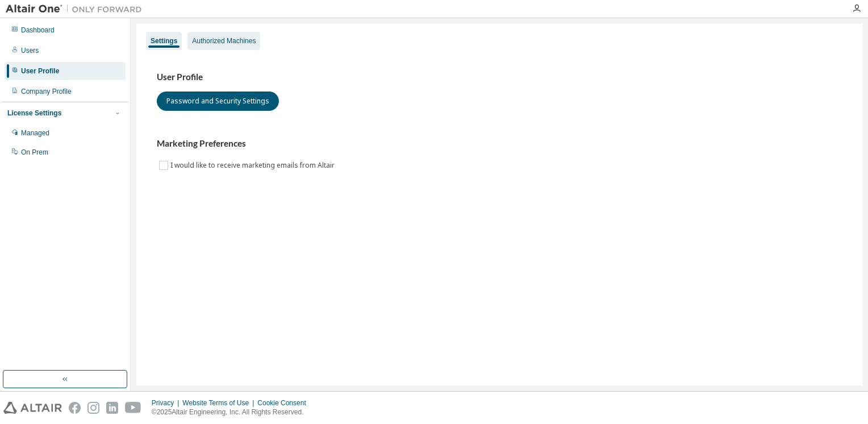 The width and height of the screenshot is (868, 424). What do you see at coordinates (220, 403) in the screenshot?
I see `div: Website Terms of Use` at bounding box center [220, 403].